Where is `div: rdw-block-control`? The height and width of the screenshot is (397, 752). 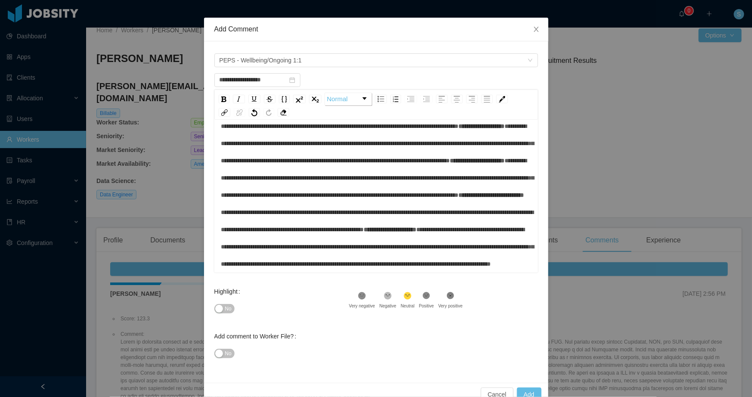 div: rdw-block-control is located at coordinates (348, 99).